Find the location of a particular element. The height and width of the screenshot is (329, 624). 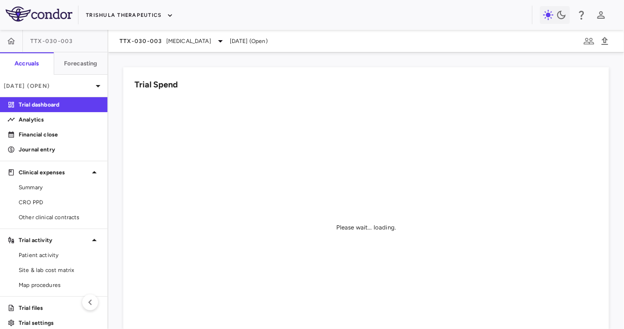

p: Analytics is located at coordinates (59, 120).